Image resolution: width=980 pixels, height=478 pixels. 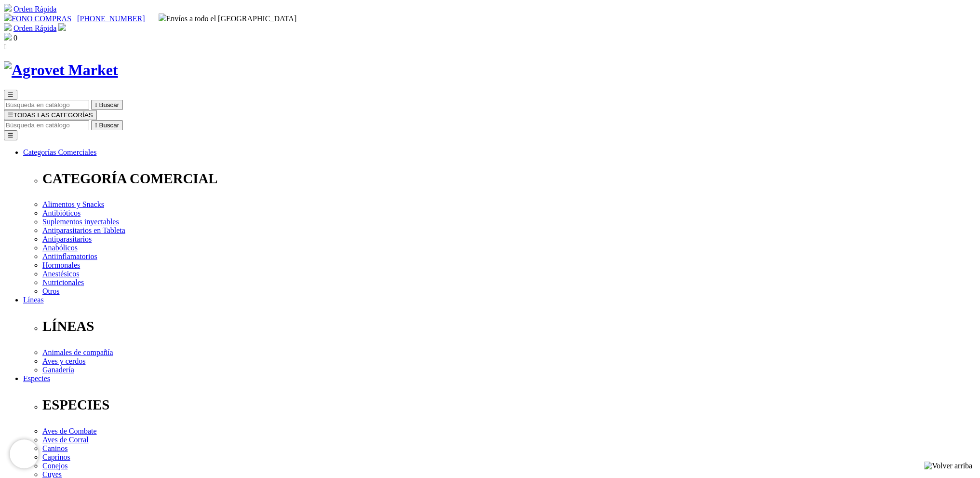 I want to click on a: Especies, so click(x=37, y=378).